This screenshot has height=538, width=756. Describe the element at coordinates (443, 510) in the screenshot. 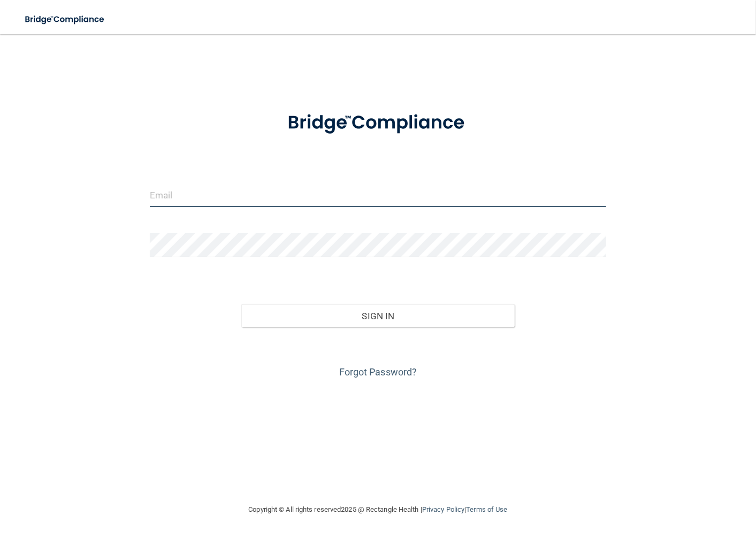

I see `a: Privacy Policy` at that location.